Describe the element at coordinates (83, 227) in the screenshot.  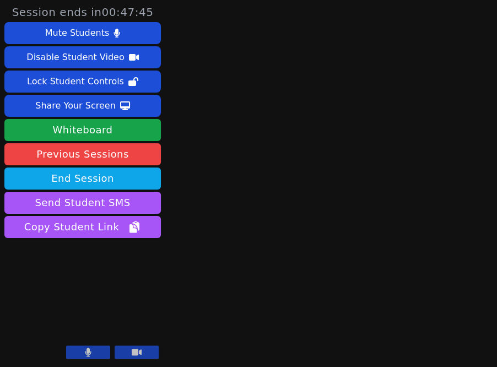
I see `button: Copy Student Link` at that location.